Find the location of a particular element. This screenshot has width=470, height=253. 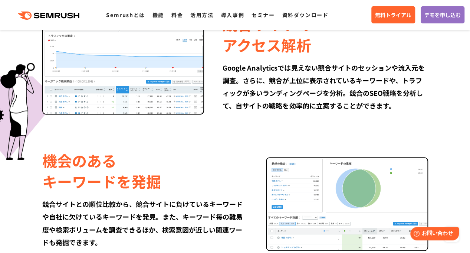

a: 導入事例 is located at coordinates (233, 15).